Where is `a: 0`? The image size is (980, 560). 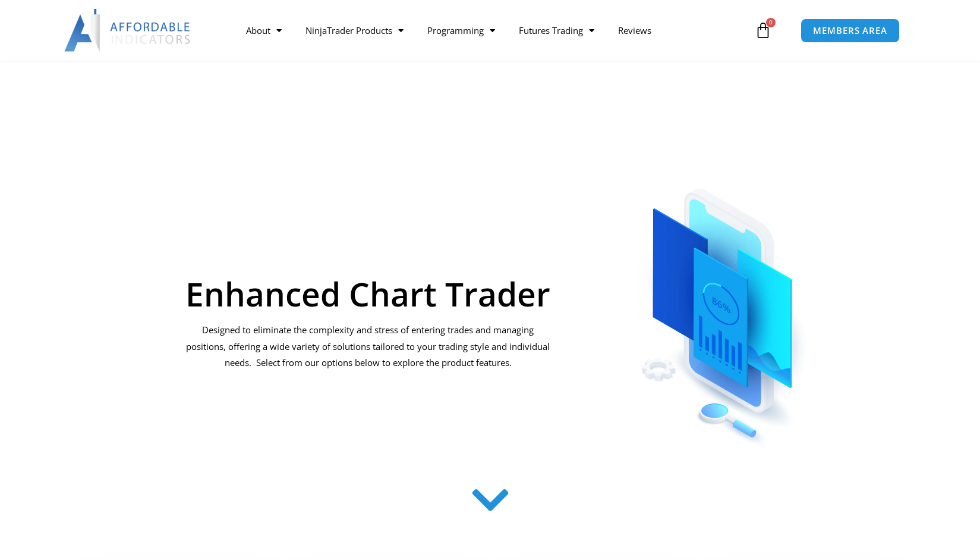
a: 0 is located at coordinates (764, 30).